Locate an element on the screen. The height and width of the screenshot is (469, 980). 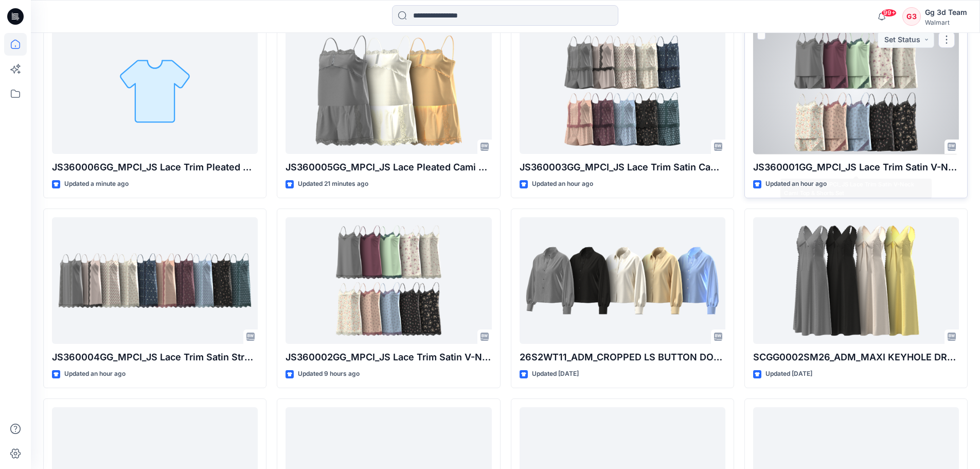
p: JS360001GG_MPCI_JS Lace Trim Satin V-Neck Cami Top & Shorts Set is located at coordinates (856, 167).